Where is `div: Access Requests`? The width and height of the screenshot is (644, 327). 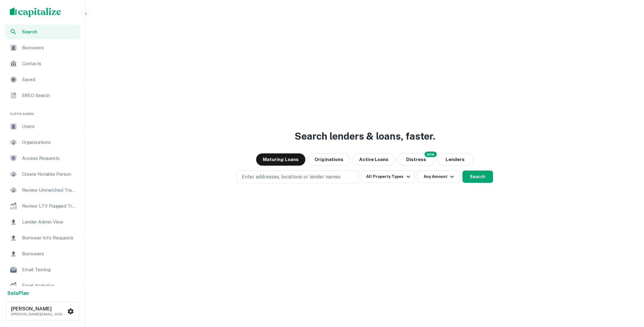
div: Access Requests is located at coordinates (42, 158).